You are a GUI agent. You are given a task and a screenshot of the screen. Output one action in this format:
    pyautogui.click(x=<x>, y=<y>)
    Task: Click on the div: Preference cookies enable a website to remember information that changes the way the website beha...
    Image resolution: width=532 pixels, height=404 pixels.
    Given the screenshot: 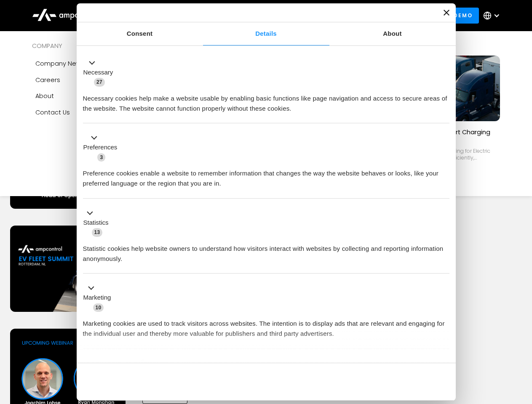 What is the action you would take?
    pyautogui.click(x=266, y=175)
    